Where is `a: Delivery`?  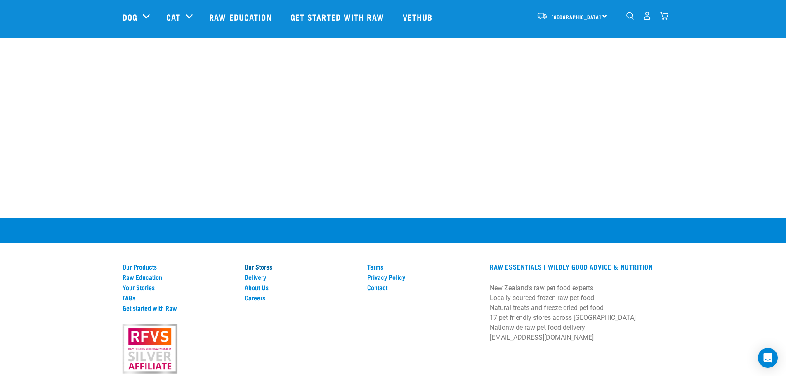
a: Delivery is located at coordinates (301, 277).